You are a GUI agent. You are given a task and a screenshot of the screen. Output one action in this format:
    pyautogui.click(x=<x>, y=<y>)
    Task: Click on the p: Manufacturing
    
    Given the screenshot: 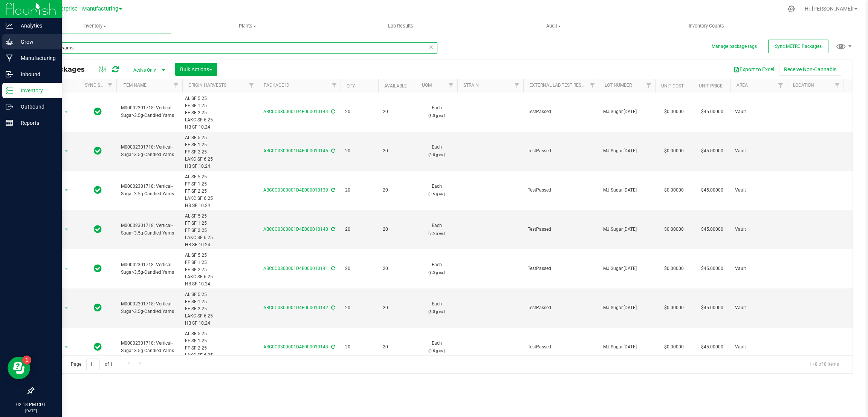 What is the action you would take?
    pyautogui.click(x=36, y=58)
    